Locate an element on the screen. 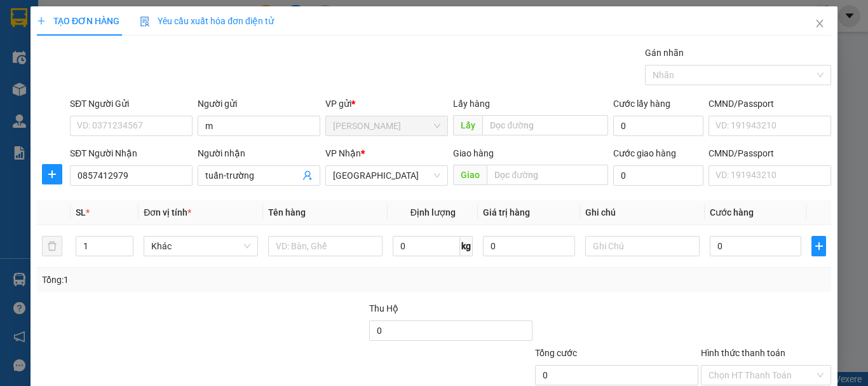 The width and height of the screenshot is (868, 386). input: 0 is located at coordinates (529, 246).